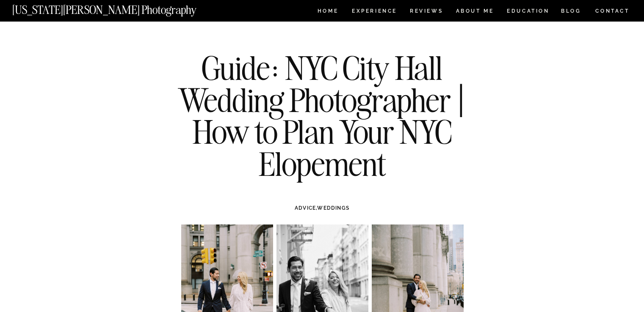  I want to click on nav: HOME, so click(328, 12).